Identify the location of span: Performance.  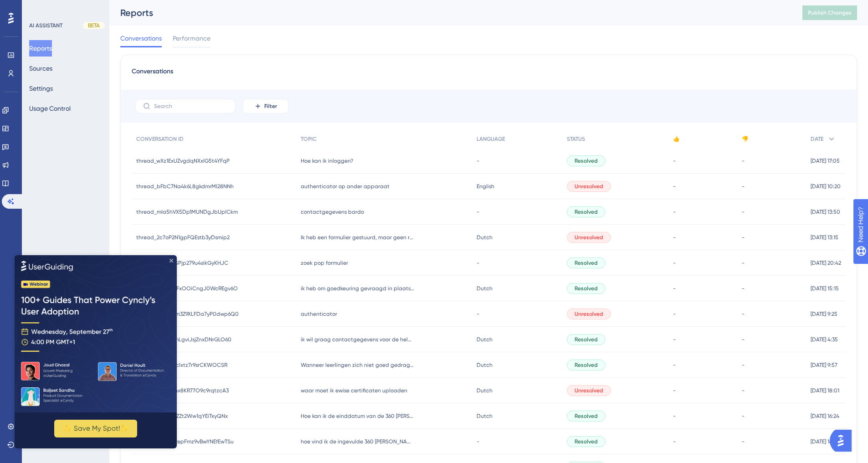
(192, 38).